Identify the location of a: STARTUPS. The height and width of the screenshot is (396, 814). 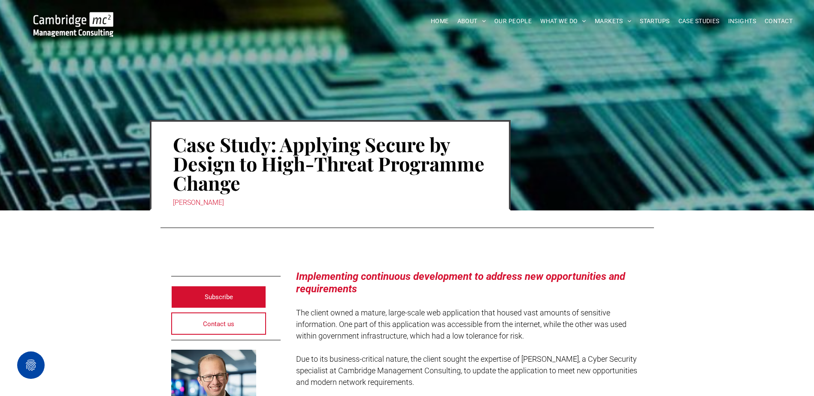
(654, 21).